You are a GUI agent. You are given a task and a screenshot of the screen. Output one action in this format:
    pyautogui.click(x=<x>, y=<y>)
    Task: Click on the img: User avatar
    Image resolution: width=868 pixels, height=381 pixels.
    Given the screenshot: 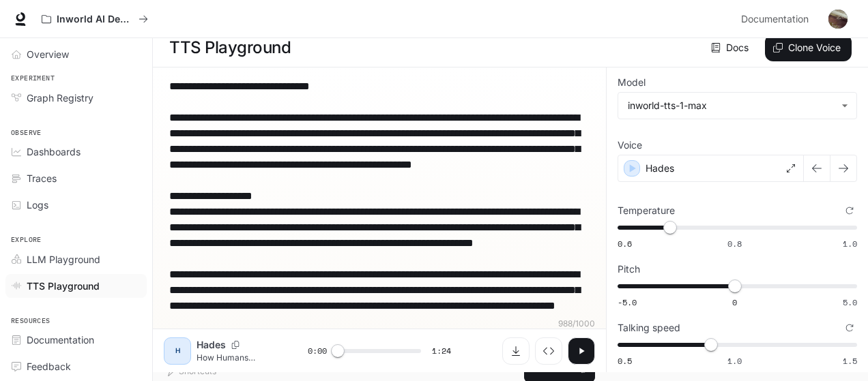 What is the action you would take?
    pyautogui.click(x=838, y=19)
    